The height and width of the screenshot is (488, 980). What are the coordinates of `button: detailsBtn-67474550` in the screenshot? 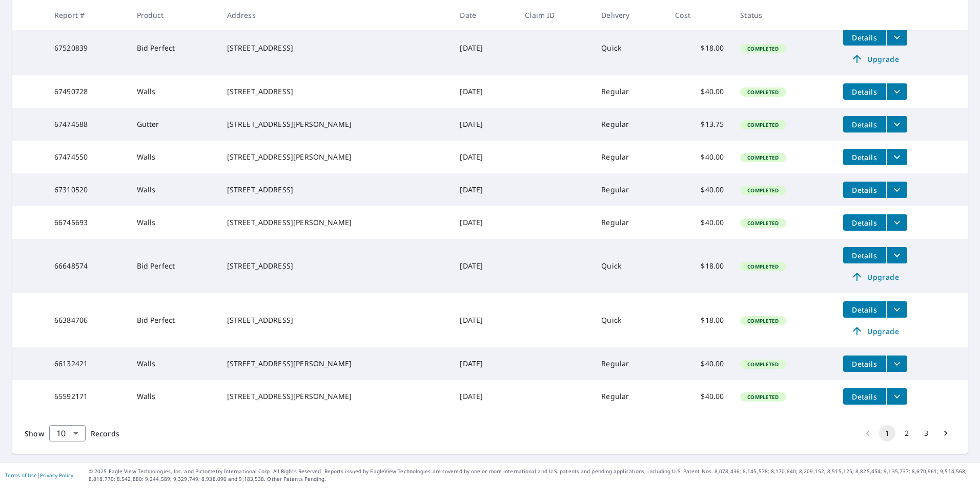 It's located at (864, 157).